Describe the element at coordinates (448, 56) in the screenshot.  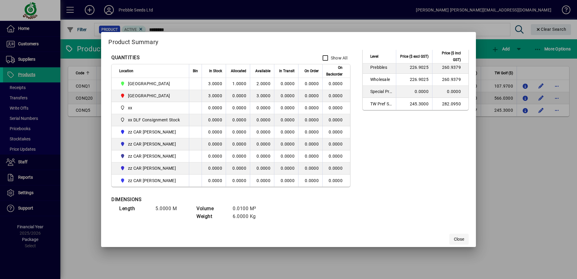
I see `span: Price ($ incl GST)` at that location.